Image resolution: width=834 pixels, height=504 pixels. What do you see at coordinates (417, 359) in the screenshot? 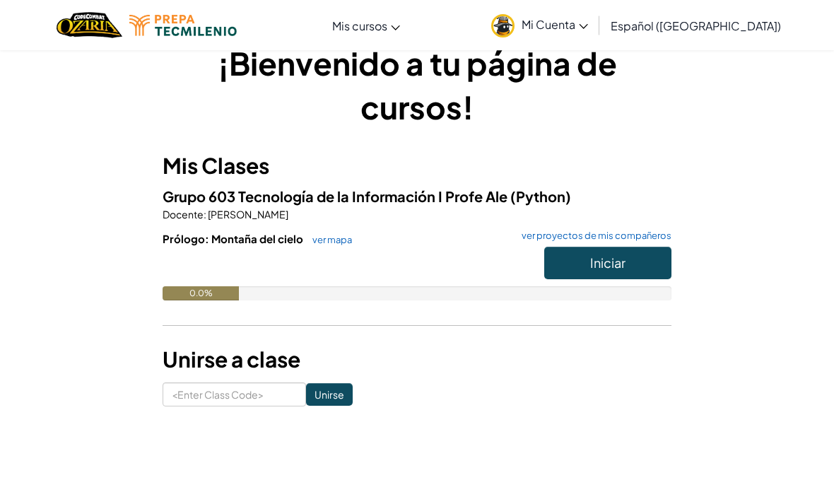
I see `h3: Unirse a clase` at bounding box center [417, 359].